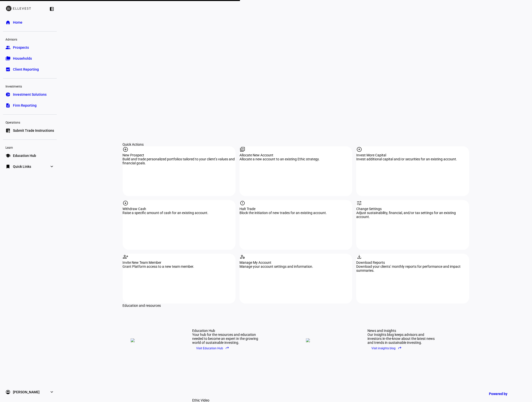 This screenshot has height=402, width=532. I want to click on a: folder_copyHouseholds, so click(30, 58).